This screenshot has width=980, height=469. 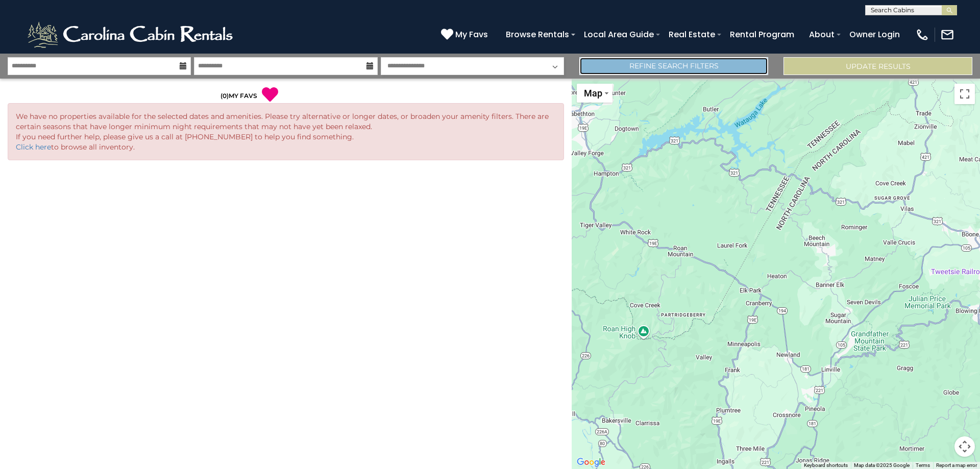 I want to click on a: Rental Program, so click(x=761, y=34).